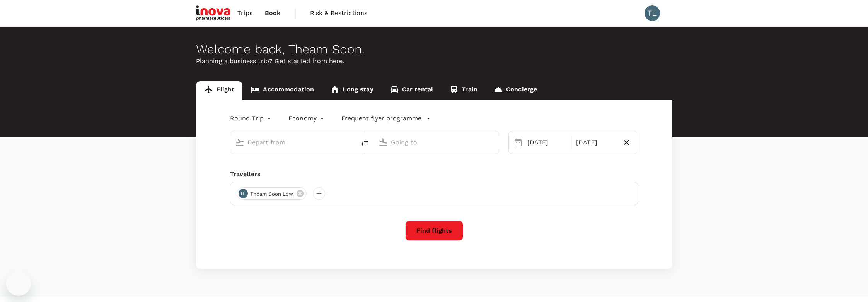 This screenshot has height=302, width=868. Describe the element at coordinates (271, 193) in the screenshot. I see `span: Theam Soon Low` at that location.